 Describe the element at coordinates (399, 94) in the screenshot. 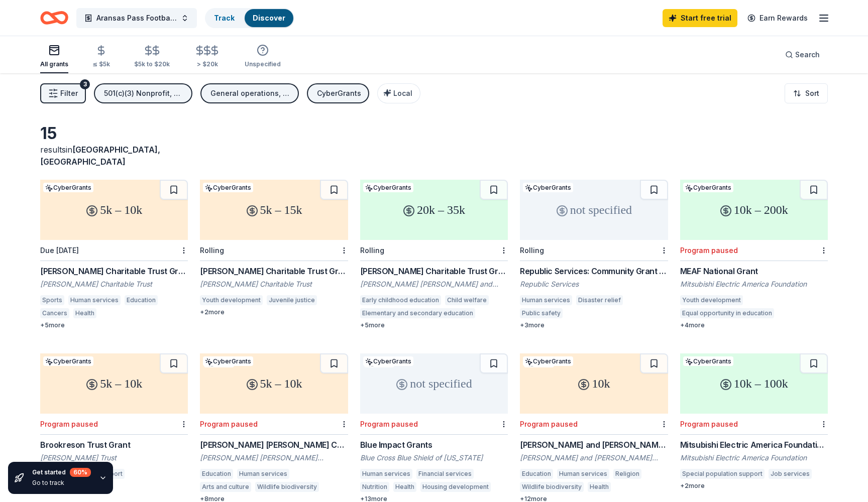

I see `button: Local` at that location.